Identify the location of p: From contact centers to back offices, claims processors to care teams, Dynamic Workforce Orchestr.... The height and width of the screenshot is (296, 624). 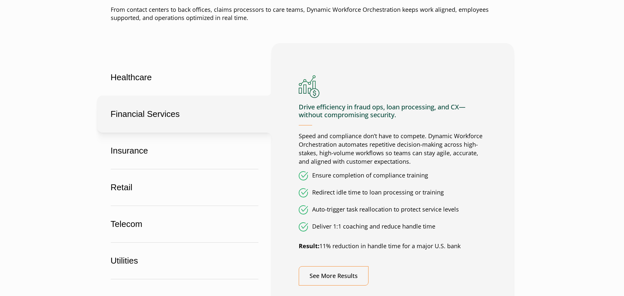
(312, 14).